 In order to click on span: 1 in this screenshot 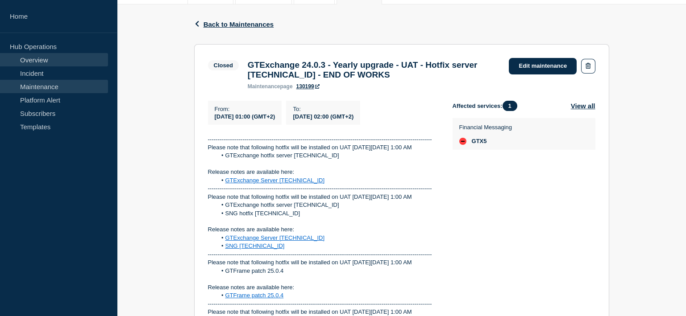, I will do `click(509, 106)`.